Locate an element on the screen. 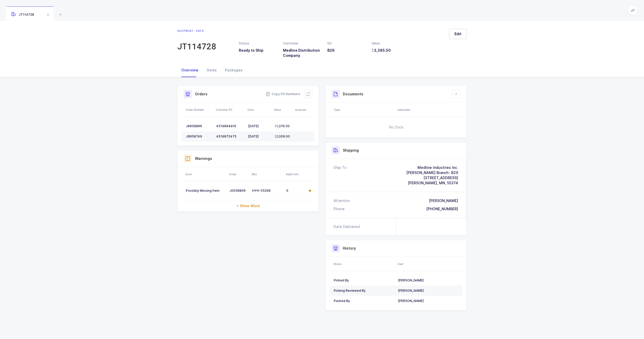 The height and width of the screenshot is (339, 644). div: Date is located at coordinates (259, 110).